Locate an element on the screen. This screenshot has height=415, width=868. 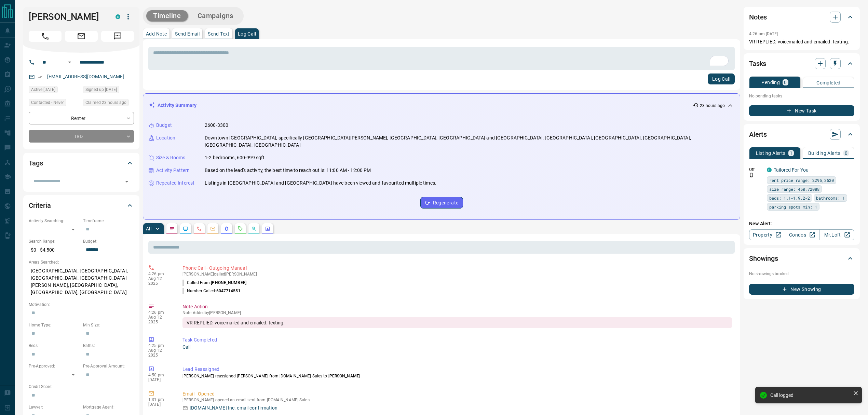
svg: Listing Alerts is located at coordinates (226, 229).